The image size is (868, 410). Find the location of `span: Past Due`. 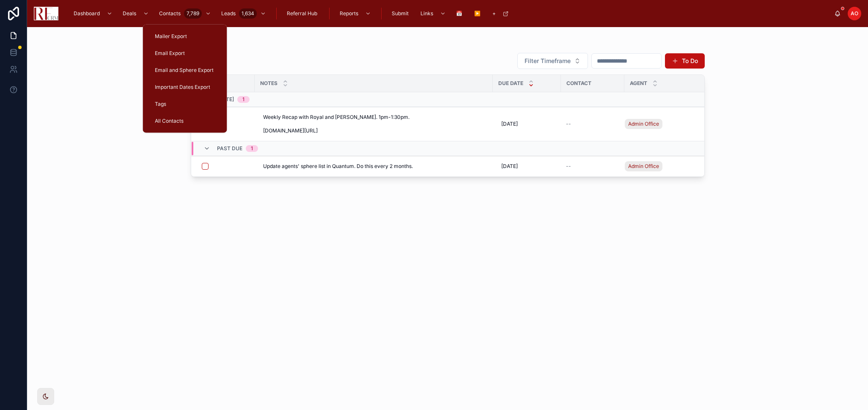

span: Past Due is located at coordinates (229, 149).